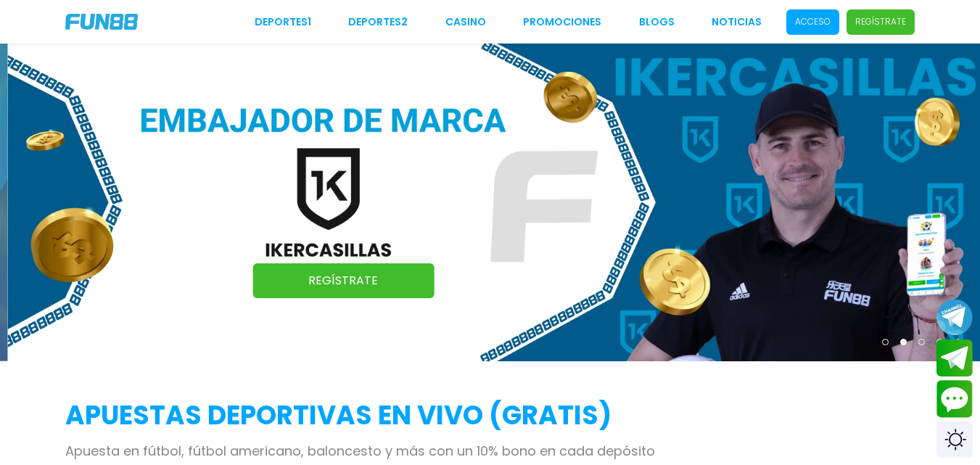  What do you see at coordinates (880, 21) in the screenshot?
I see `p: Regístrate` at bounding box center [880, 21].